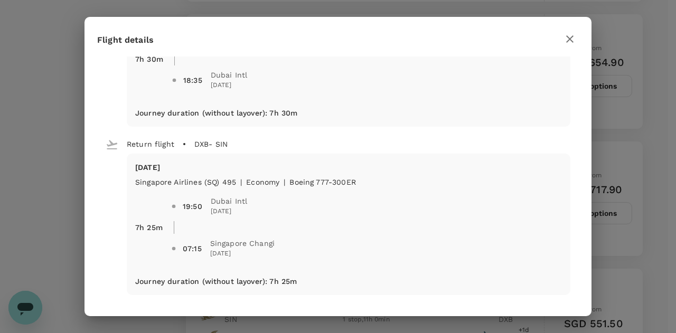  I want to click on span: Singapore Changi, so click(242, 243).